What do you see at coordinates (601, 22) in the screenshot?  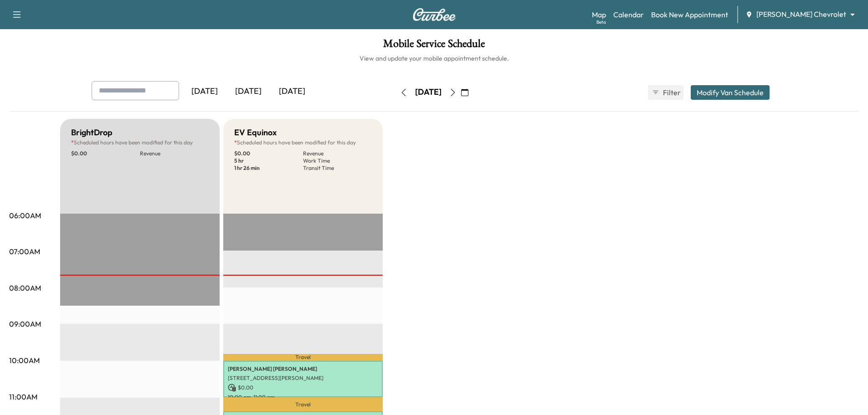 I see `div: Beta` at bounding box center [601, 22].